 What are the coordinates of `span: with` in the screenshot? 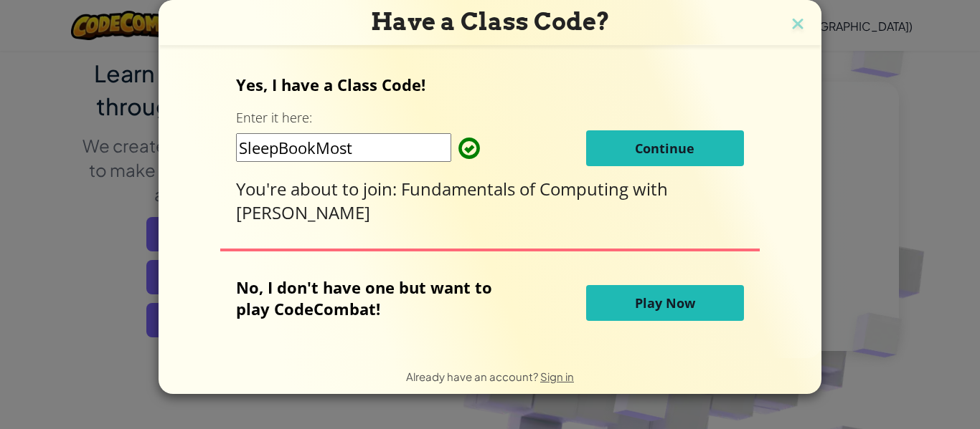 It's located at (650, 188).